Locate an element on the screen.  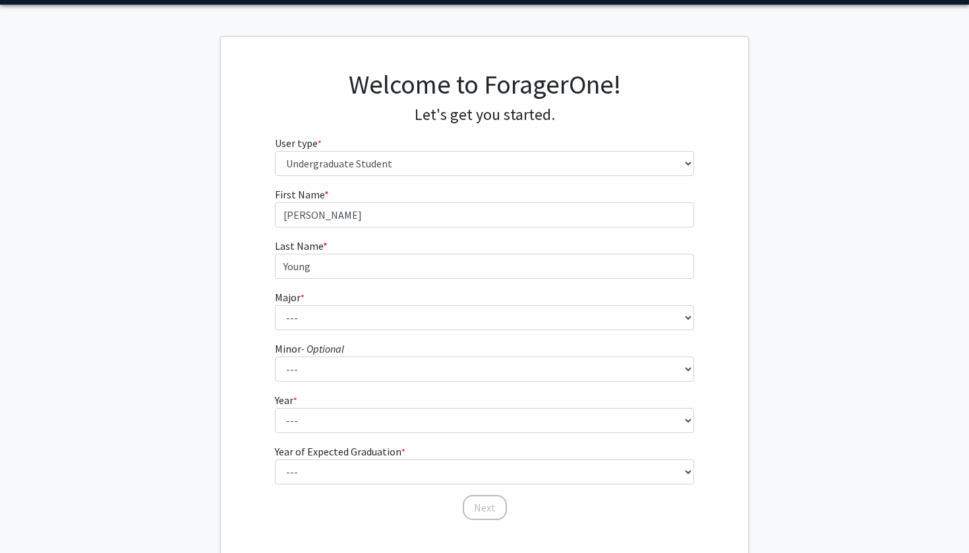
label: Year of Expected Graduation is located at coordinates (340, 452).